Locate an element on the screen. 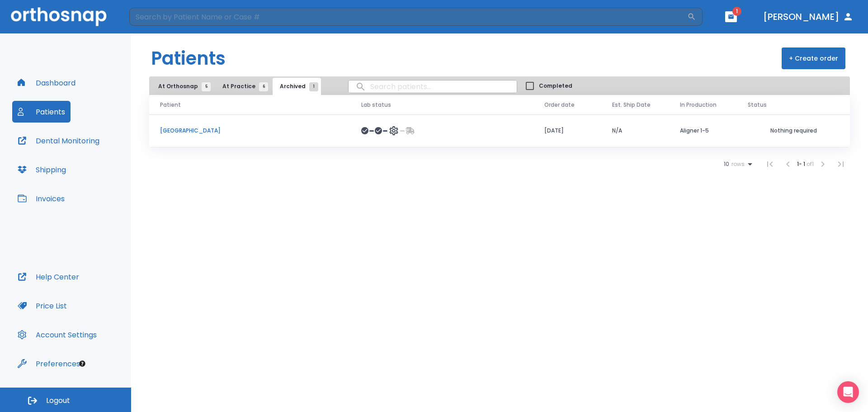 The image size is (868, 412). span: Logout is located at coordinates (58, 401).